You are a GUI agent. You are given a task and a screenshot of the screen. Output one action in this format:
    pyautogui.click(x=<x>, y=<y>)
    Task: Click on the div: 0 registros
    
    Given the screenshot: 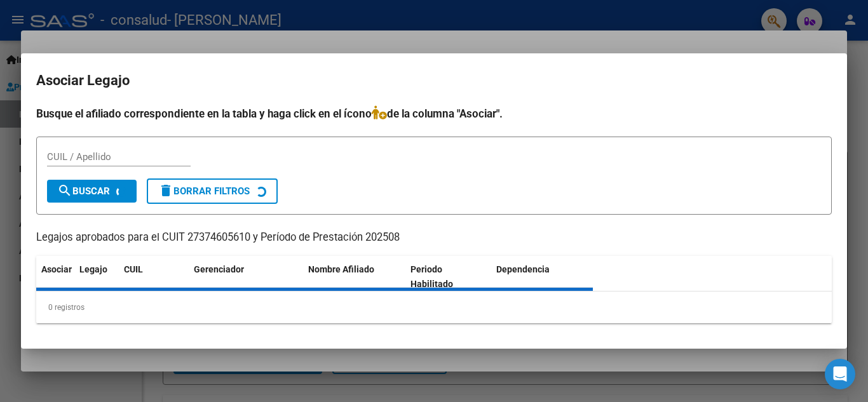 What is the action you would take?
    pyautogui.click(x=434, y=307)
    